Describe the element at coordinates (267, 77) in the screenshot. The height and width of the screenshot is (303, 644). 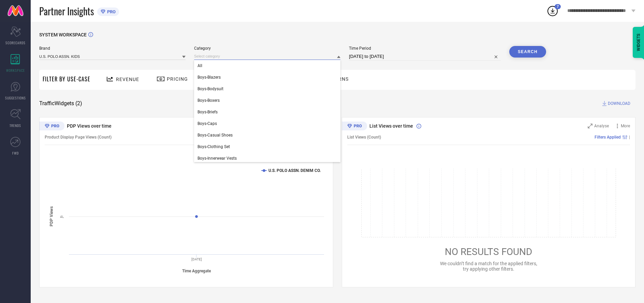
I see `div: Boys-Blazers` at that location.